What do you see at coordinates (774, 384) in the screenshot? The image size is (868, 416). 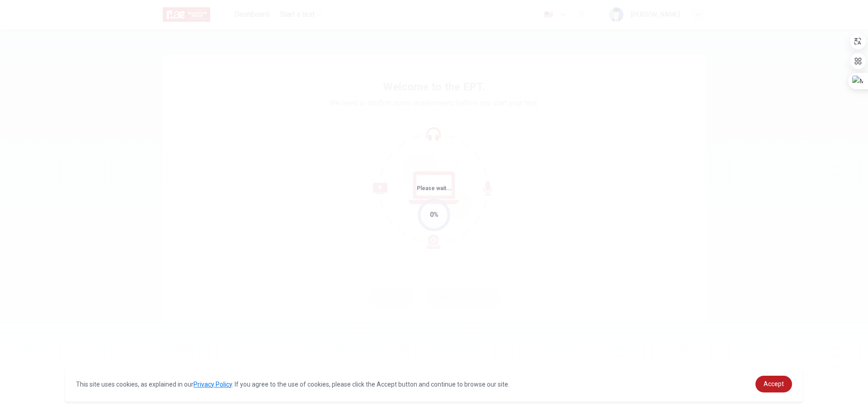 I see `a: dismiss cookie message` at bounding box center [774, 384].